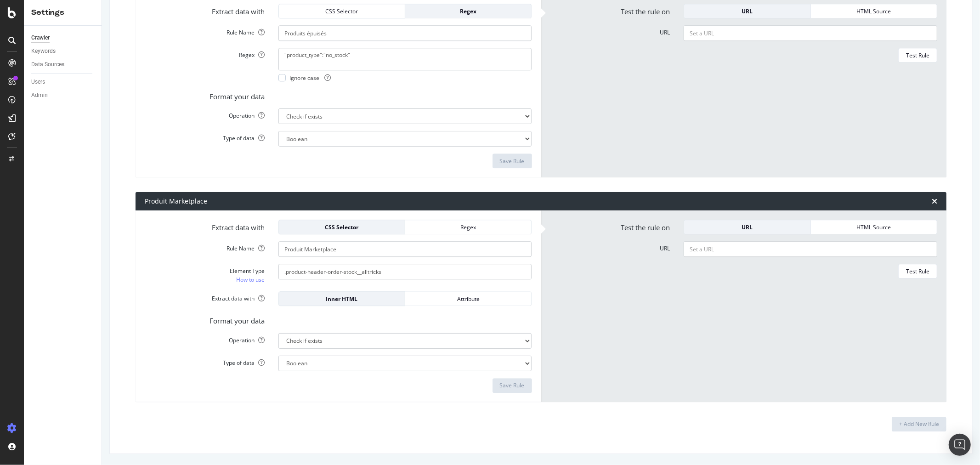 This screenshot has width=980, height=465. I want to click on div: Produit Marketplace, so click(176, 201).